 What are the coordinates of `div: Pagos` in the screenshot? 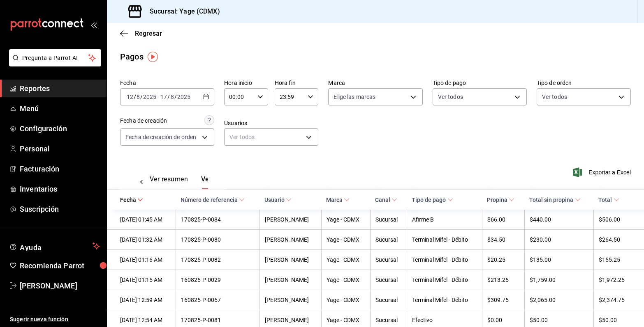 It's located at (132, 57).